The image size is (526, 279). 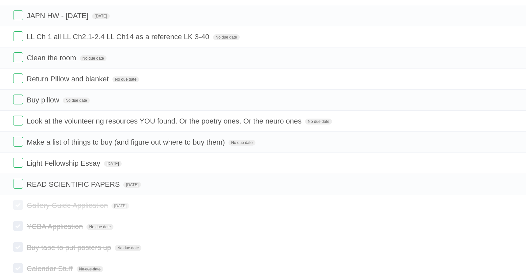 What do you see at coordinates (44, 100) in the screenshot?
I see `span: Buy pillow` at bounding box center [44, 100].